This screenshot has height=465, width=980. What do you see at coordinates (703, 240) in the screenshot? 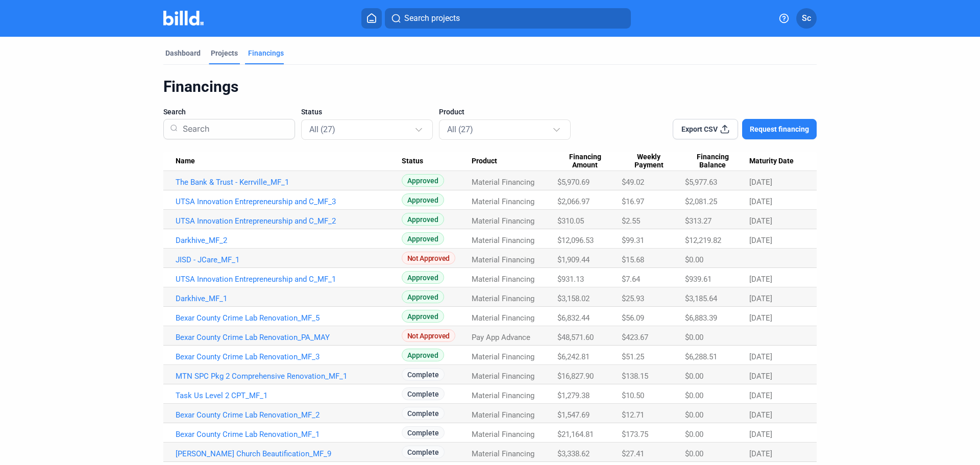
I see `span: $12,219.82` at bounding box center [703, 240].